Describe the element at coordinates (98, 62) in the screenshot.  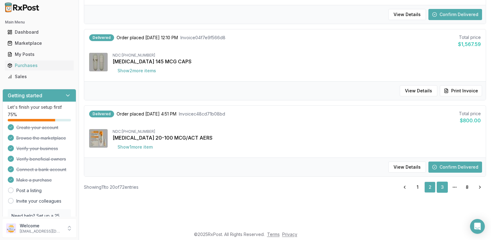
I see `img: Linzess 145 MCG CAPS` at that location.